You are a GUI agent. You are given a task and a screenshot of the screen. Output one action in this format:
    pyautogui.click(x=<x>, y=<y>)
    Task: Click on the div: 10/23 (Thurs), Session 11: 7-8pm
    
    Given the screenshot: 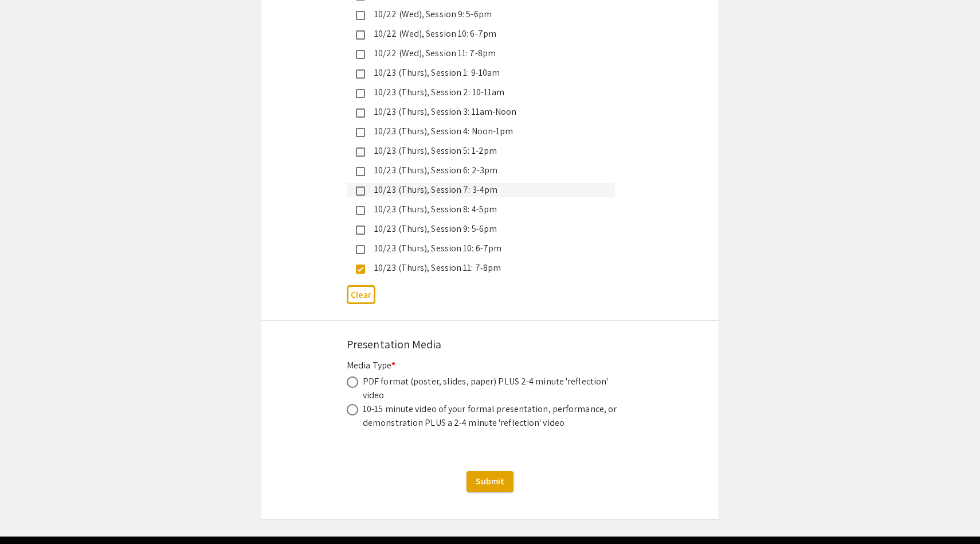 What is the action you would take?
    pyautogui.click(x=486, y=268)
    